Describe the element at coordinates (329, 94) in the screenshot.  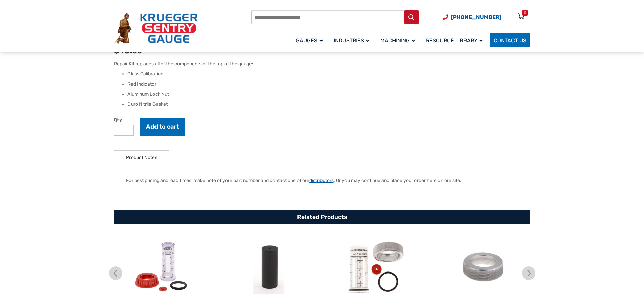
I see `li: Aluminum Lock Nut` at that location.